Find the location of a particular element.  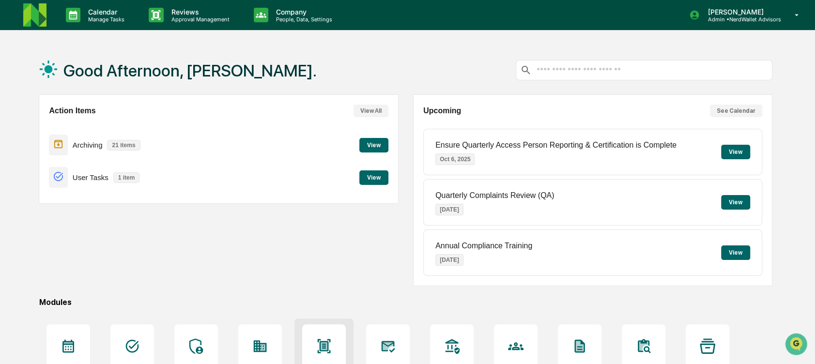

p: Quarterly Complaints Review (QA) is located at coordinates (494, 196).